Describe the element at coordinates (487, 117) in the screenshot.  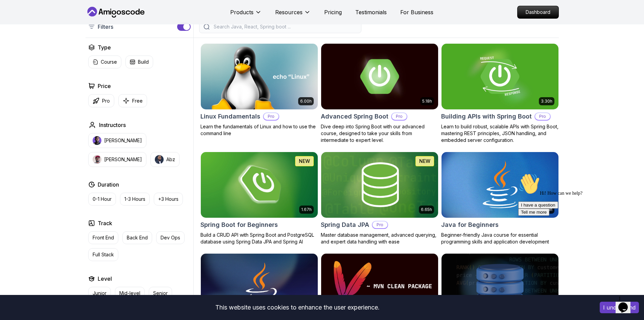
I see `h2: Building APIs with Spring Boot` at that location.